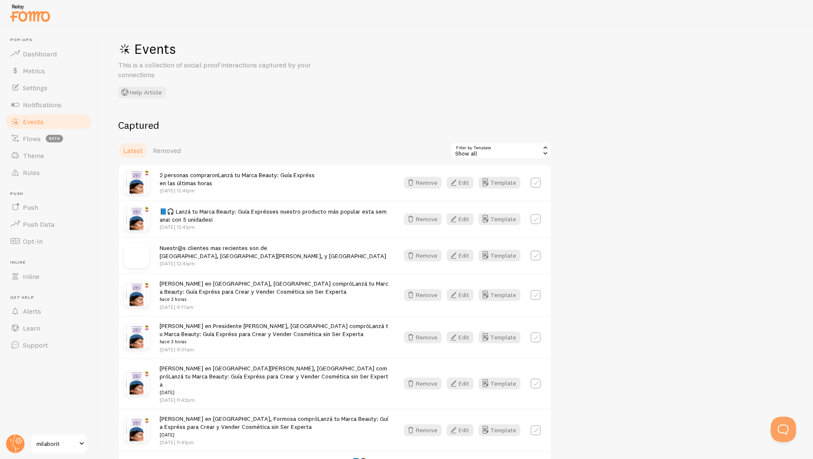 This screenshot has height=459, width=813. I want to click on a: Settings, so click(49, 88).